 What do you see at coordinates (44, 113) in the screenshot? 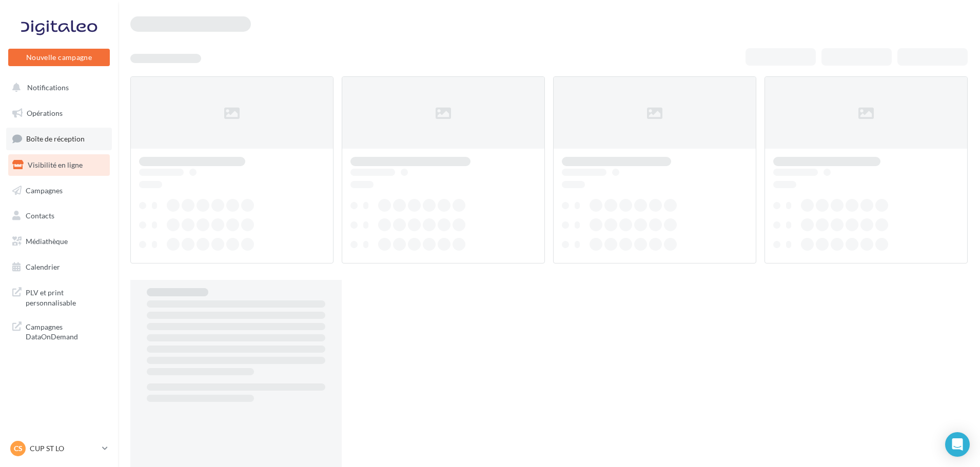
I see `span: Opérations` at bounding box center [44, 113].